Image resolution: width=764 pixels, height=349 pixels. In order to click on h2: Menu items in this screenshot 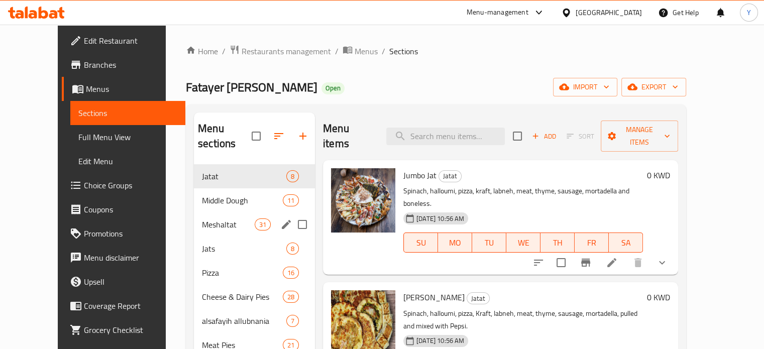, I will do `click(349, 136)`.